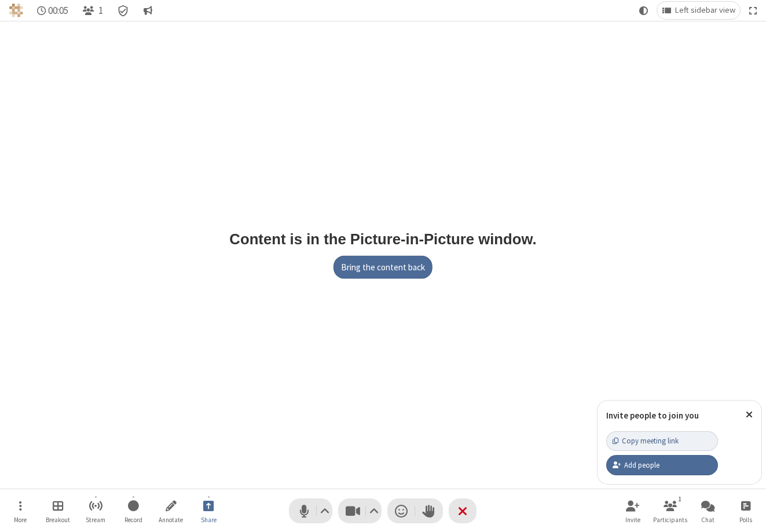 This screenshot has height=532, width=766. Describe the element at coordinates (746, 510) in the screenshot. I see `button: Open poll` at that location.